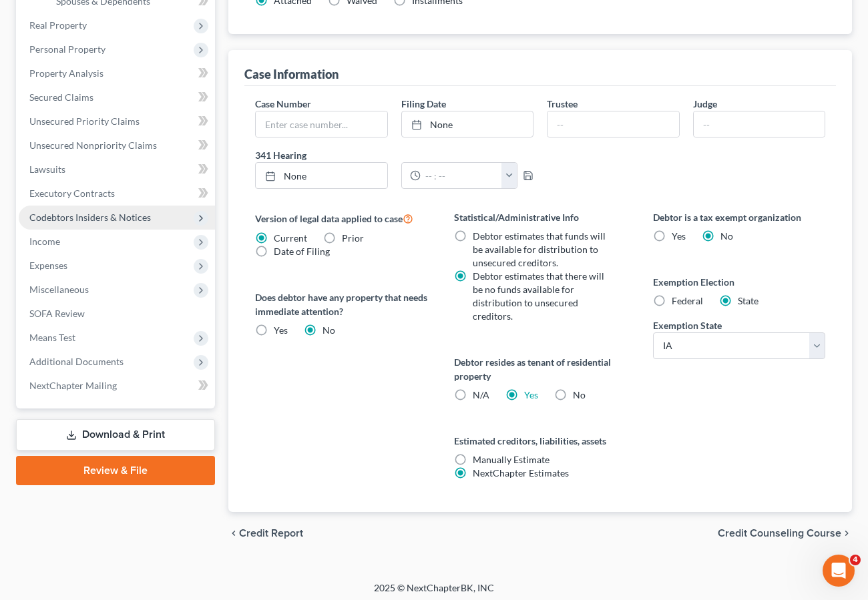  What do you see at coordinates (234, 534) in the screenshot?
I see `i: chevron_left` at bounding box center [234, 534].